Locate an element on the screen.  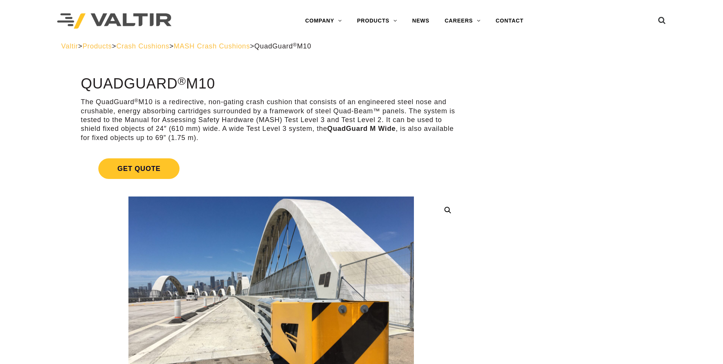
a: Valtir is located at coordinates (70, 46).